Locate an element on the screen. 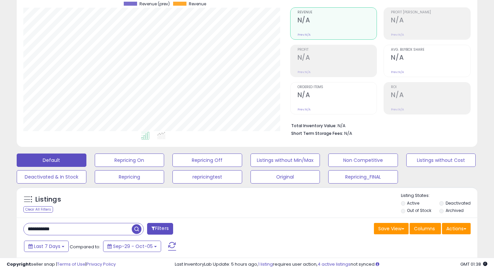  span: 2025-10-13 01:38 GMT is located at coordinates (473, 264).